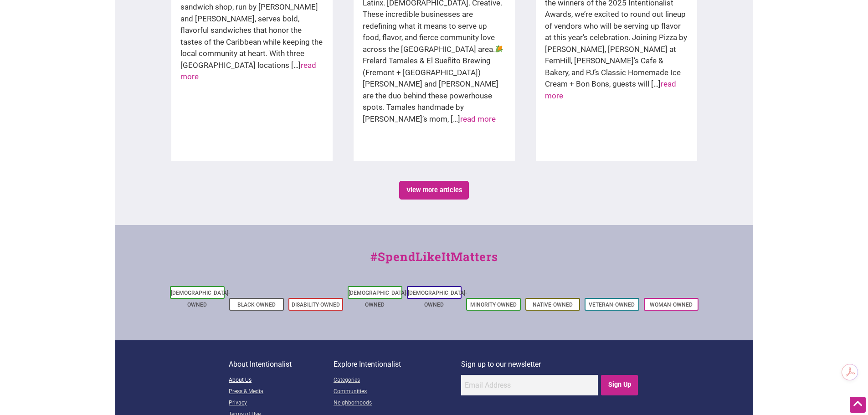  What do you see at coordinates (434, 261) in the screenshot?
I see `div: #SpendLikeItMatters` at bounding box center [434, 261].